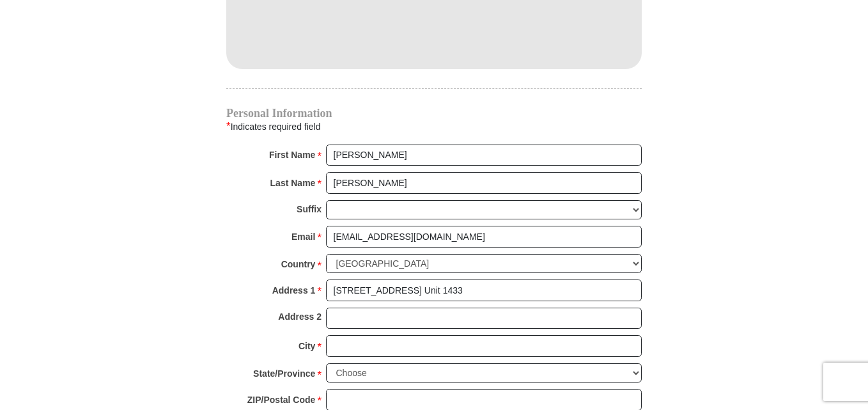  I want to click on h4: Personal Information, so click(434, 113).